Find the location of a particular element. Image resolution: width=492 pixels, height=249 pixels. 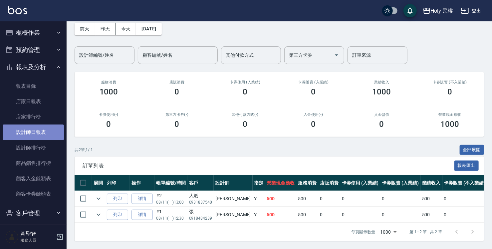

p: 每頁顯示數量 is located at coordinates (364, 232).